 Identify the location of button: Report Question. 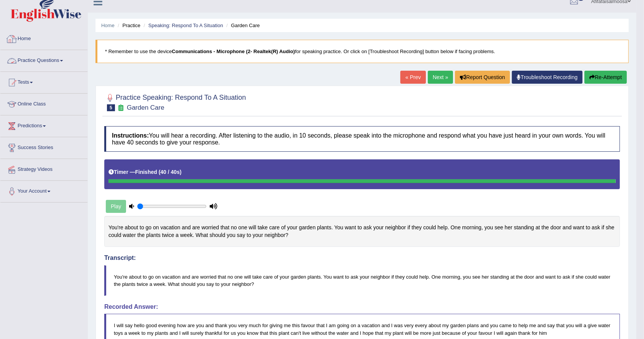
(483, 77).